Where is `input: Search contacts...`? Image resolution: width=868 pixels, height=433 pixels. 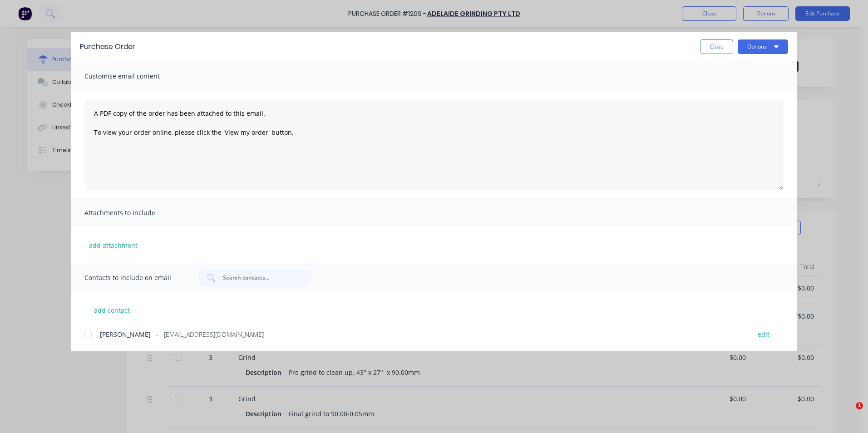 input: Search contacts... is located at coordinates (259, 278).